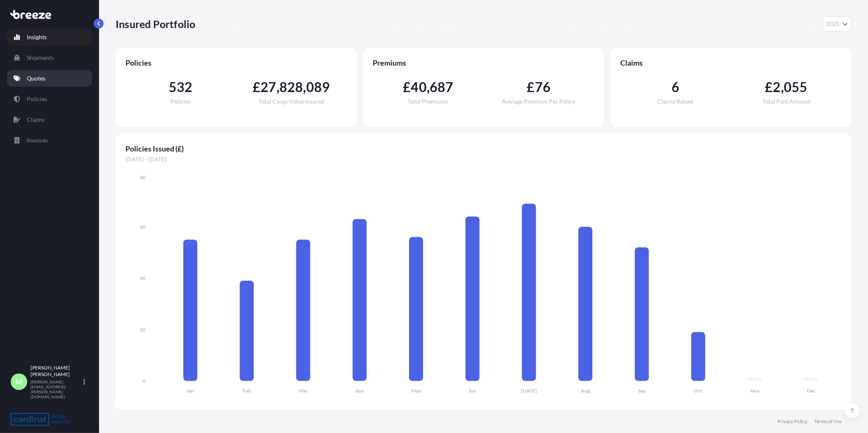  I want to click on tspan: Apr, so click(360, 391).